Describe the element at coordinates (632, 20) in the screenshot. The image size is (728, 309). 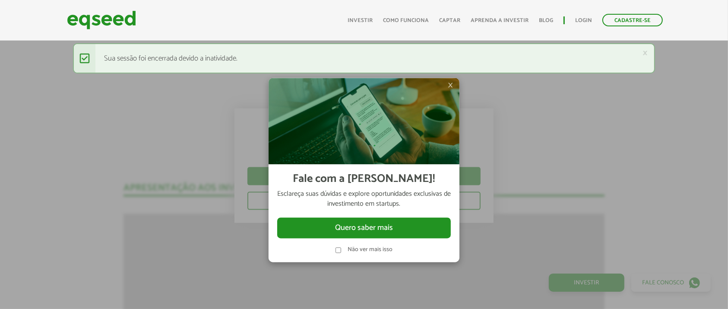
I see `a: Cadastre-se` at that location.